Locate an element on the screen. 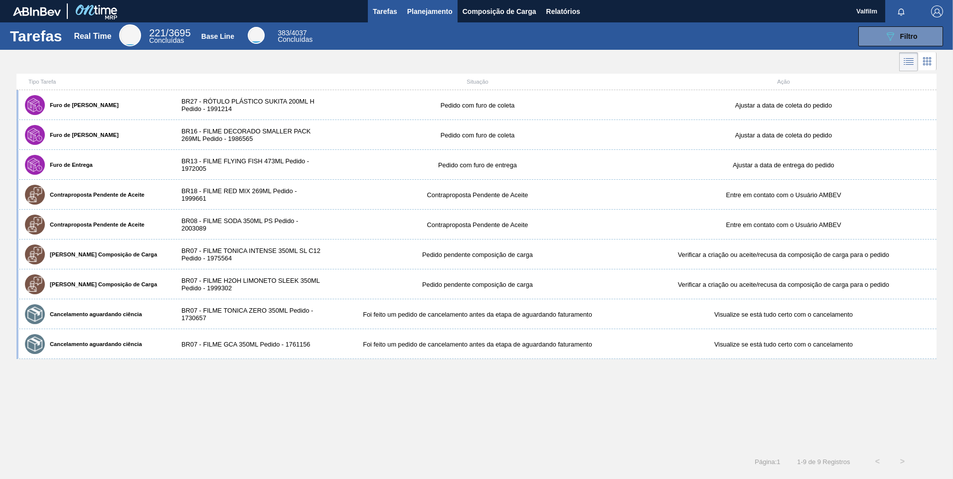 The height and width of the screenshot is (479, 953). span: Tarefas is located at coordinates (385, 11).